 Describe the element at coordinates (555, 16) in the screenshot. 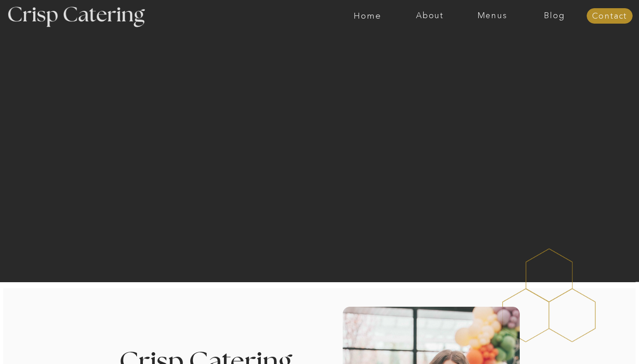

I see `nav: Blog` at that location.